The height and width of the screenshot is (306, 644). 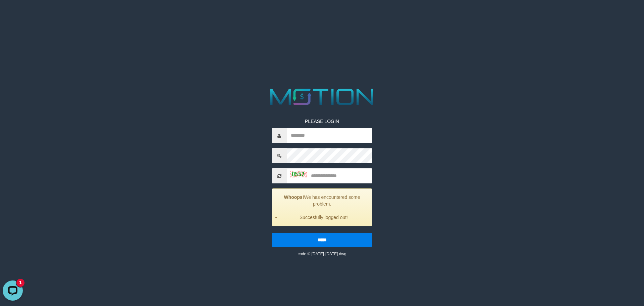 I want to click on img: captcha, so click(x=299, y=174).